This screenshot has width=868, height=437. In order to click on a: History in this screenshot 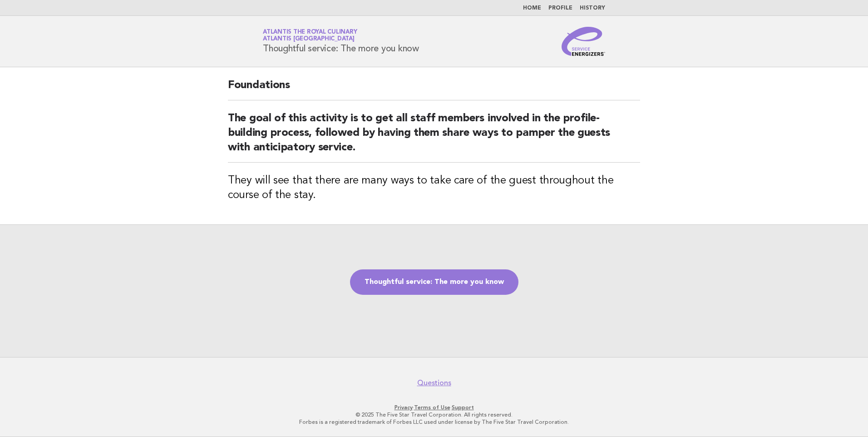, I will do `click(592, 8)`.